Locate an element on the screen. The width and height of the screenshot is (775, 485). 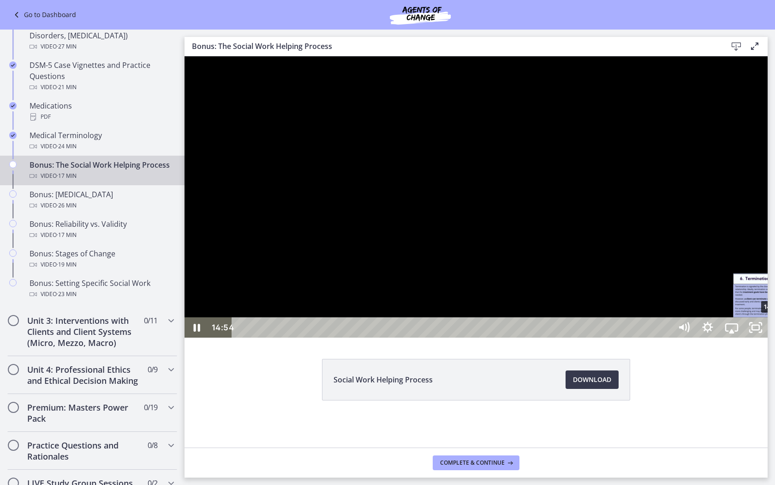
div: Playbar is located at coordinates (269, 271).